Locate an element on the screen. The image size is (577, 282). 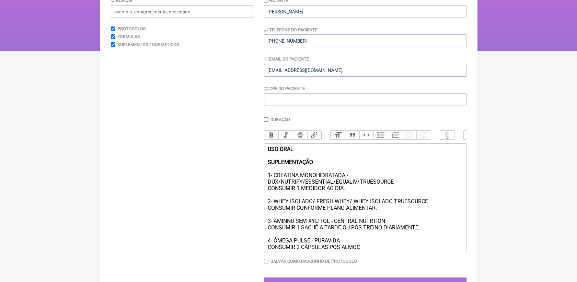
button: Decrease Level is located at coordinates (409, 135).